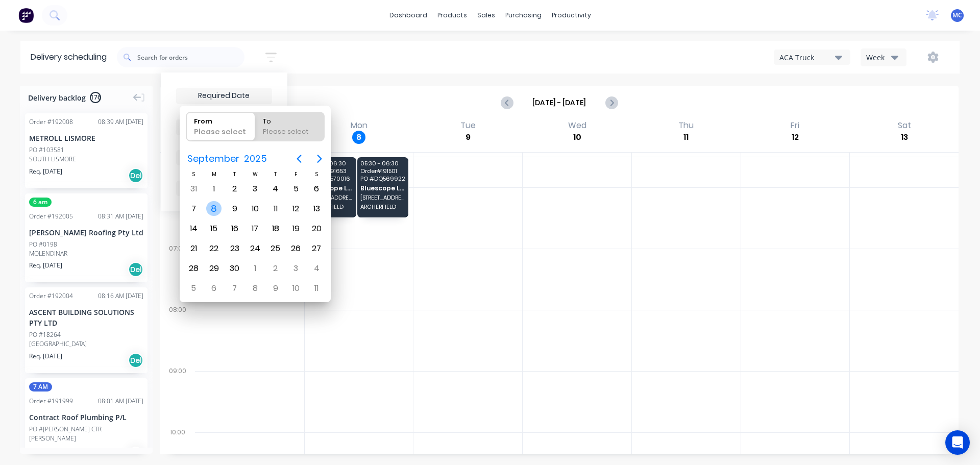 The height and width of the screenshot is (465, 980). What do you see at coordinates (958, 443) in the screenshot?
I see `div: Open Intercom Messenger` at bounding box center [958, 443].